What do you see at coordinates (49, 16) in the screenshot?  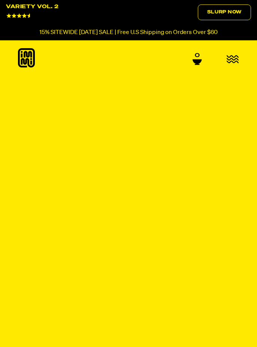 I see `span: 4643 Reviews` at bounding box center [49, 16].